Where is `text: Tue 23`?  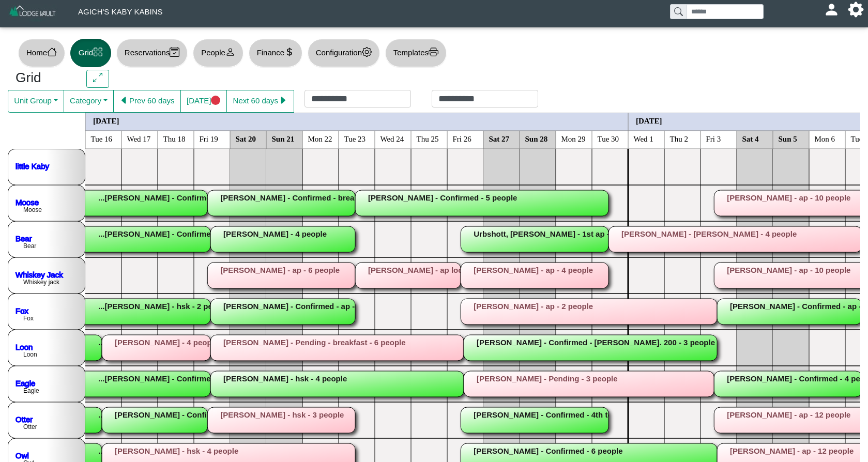 text: Tue 23 is located at coordinates (355, 139).